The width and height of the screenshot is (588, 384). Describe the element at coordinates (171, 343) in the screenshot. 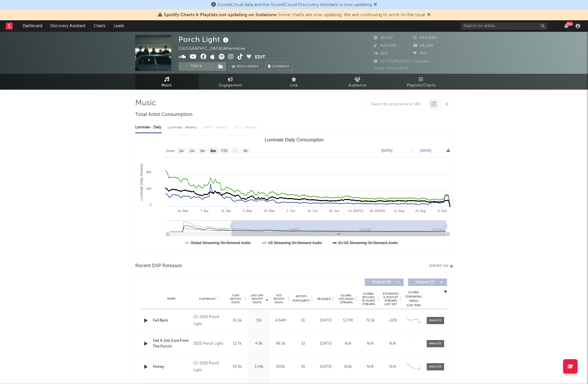

I see `a: Get A Job (Live From The Porch)` at that location.